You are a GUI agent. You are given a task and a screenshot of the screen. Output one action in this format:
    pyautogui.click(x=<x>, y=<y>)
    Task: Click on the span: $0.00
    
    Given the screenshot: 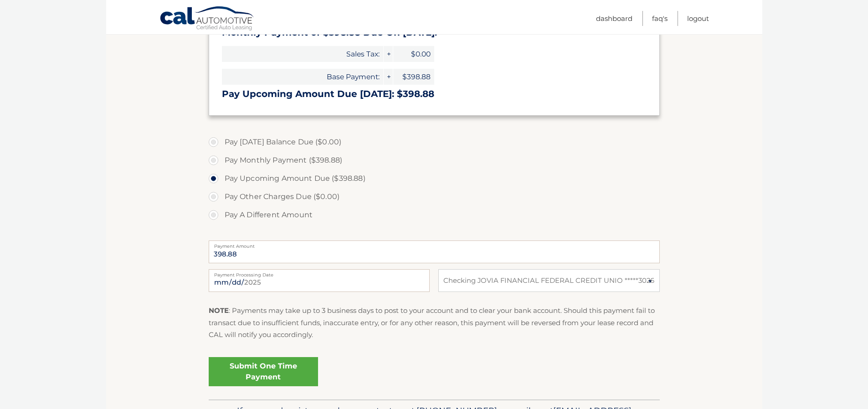 What is the action you would take?
    pyautogui.click(x=413, y=54)
    